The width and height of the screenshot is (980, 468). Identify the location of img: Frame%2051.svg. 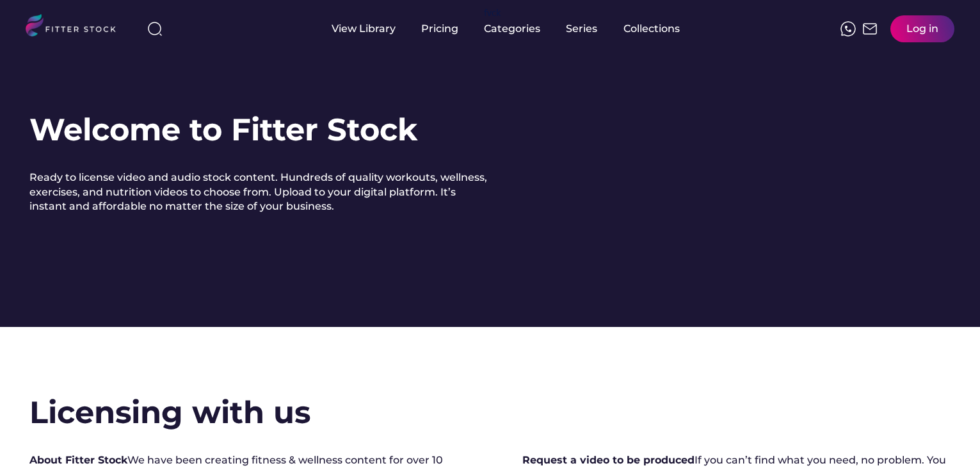
(870, 29).